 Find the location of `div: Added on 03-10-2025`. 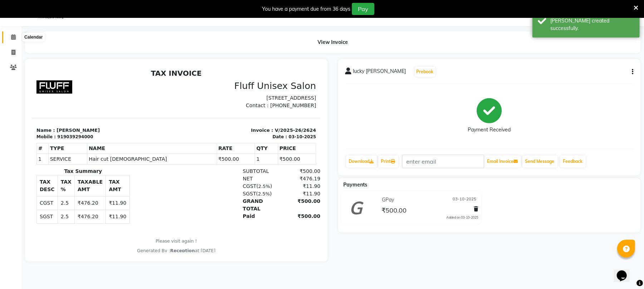

div: Added on 03-10-2025 is located at coordinates (462, 218).